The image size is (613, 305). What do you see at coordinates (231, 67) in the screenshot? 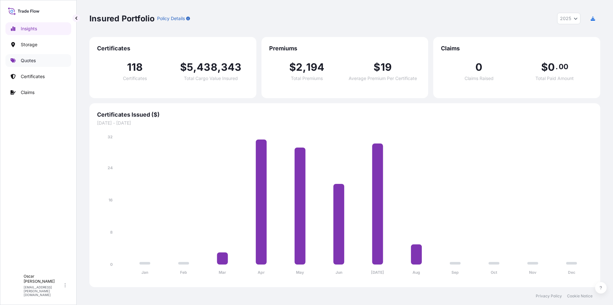
I see `span: 343` at bounding box center [231, 67].